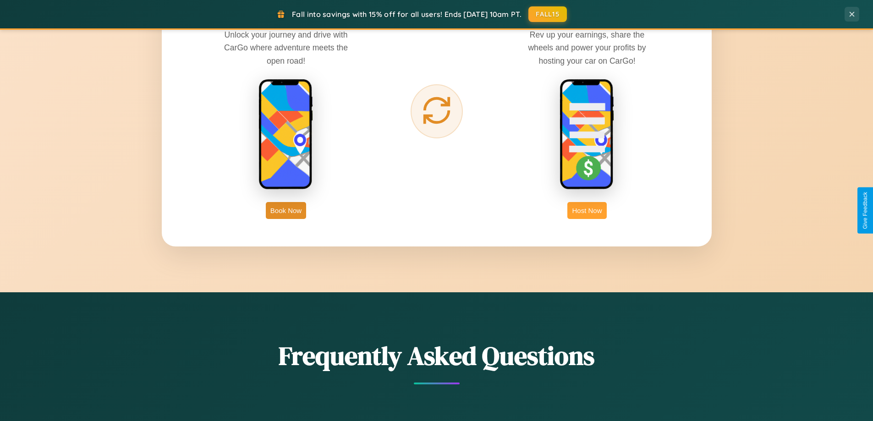 This screenshot has width=873, height=421. Describe the element at coordinates (587, 210) in the screenshot. I see `button: Host Now` at that location.